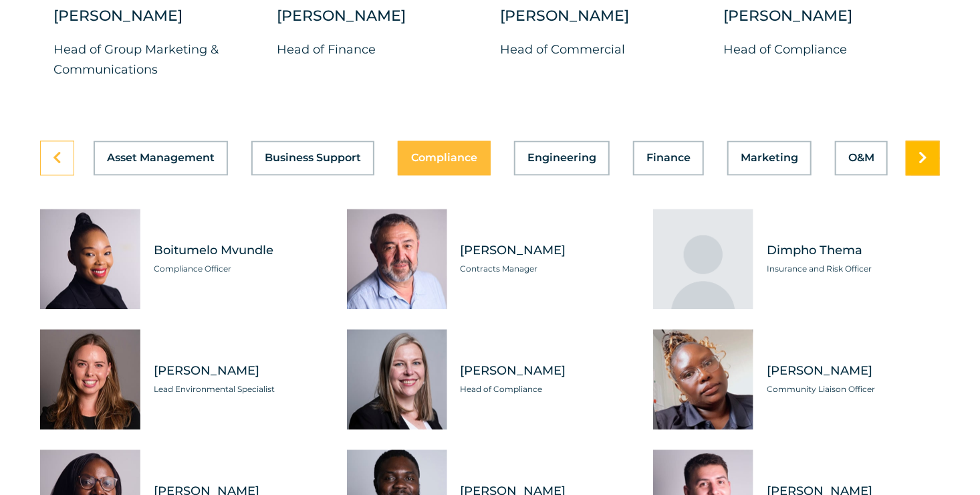 The height and width of the screenshot is (495, 980). Describe the element at coordinates (155, 60) in the screenshot. I see `p: Head of Group Marketing & Communications` at that location.